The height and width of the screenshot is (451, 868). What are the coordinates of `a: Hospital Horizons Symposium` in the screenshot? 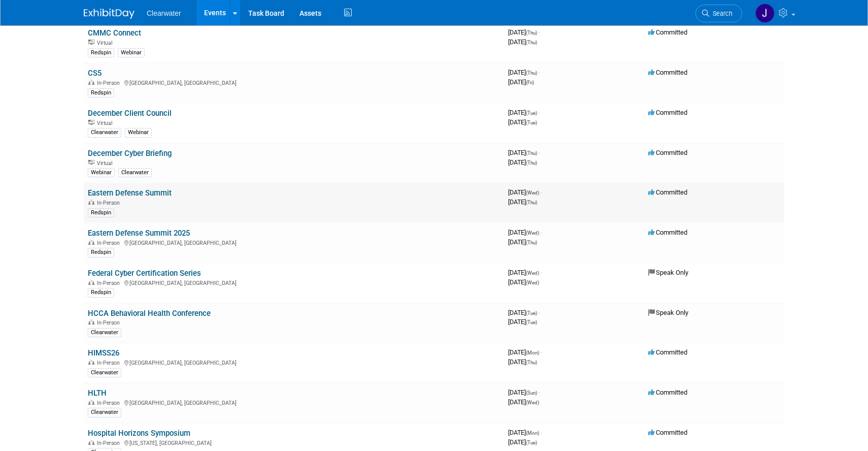 It's located at (139, 434).